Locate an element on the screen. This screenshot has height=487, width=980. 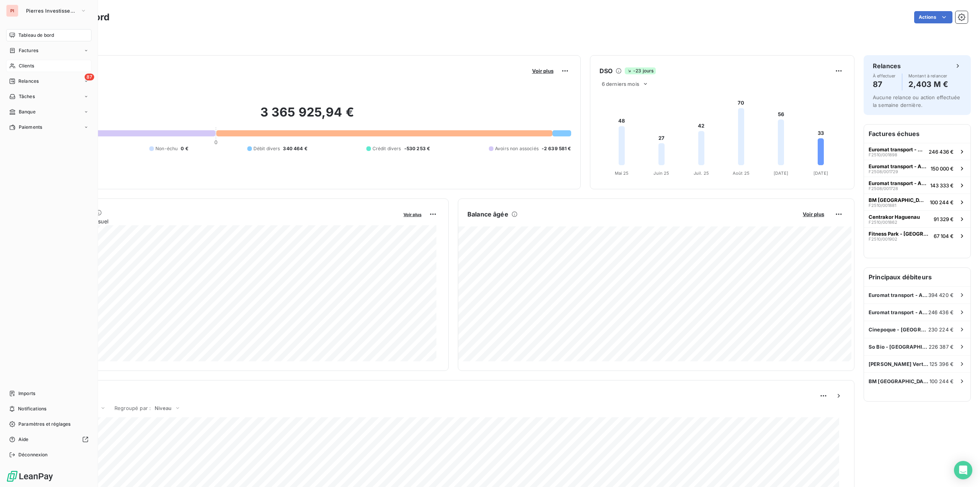
span: 87 is located at coordinates (89, 77).